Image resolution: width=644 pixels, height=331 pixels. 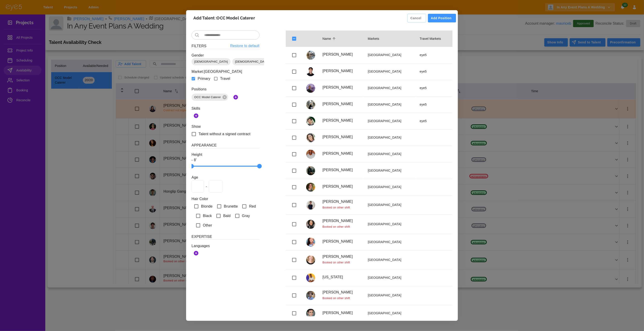 What do you see at coordinates (226, 199) in the screenshot?
I see `p: Hair Color` at bounding box center [226, 199].